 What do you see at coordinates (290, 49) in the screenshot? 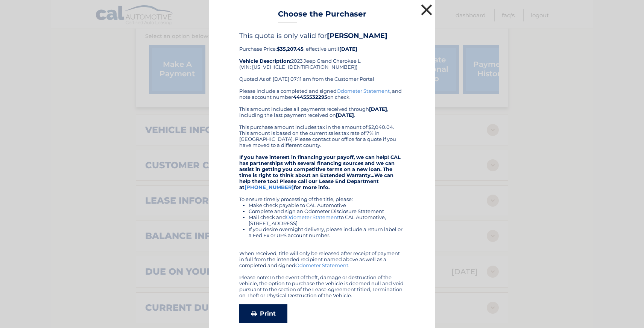
I see `b: $35,207.45` at bounding box center [290, 49].